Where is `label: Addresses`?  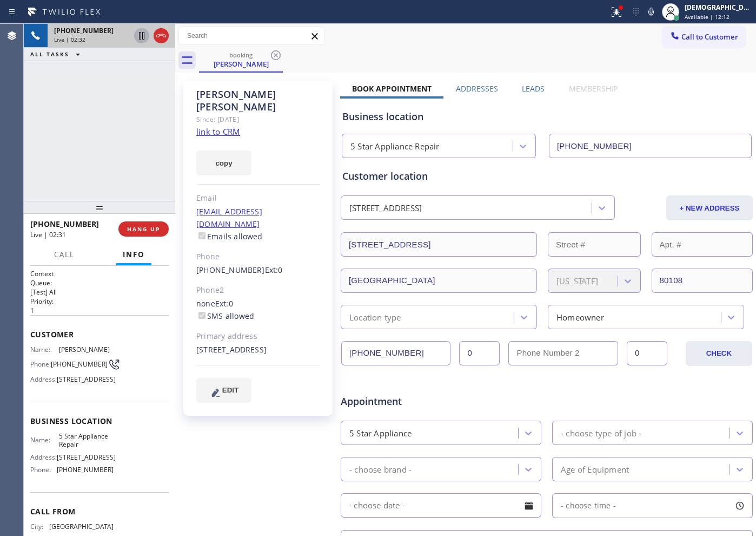 label: Addresses is located at coordinates (477, 88).